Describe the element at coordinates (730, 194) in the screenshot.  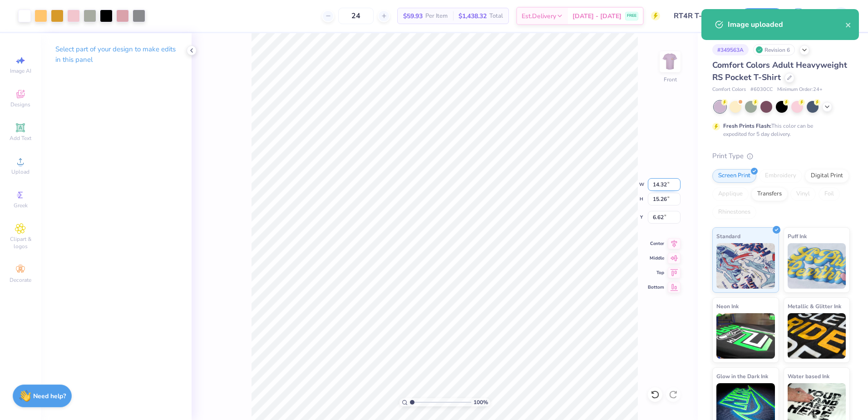
I see `div: Applique` at that location.